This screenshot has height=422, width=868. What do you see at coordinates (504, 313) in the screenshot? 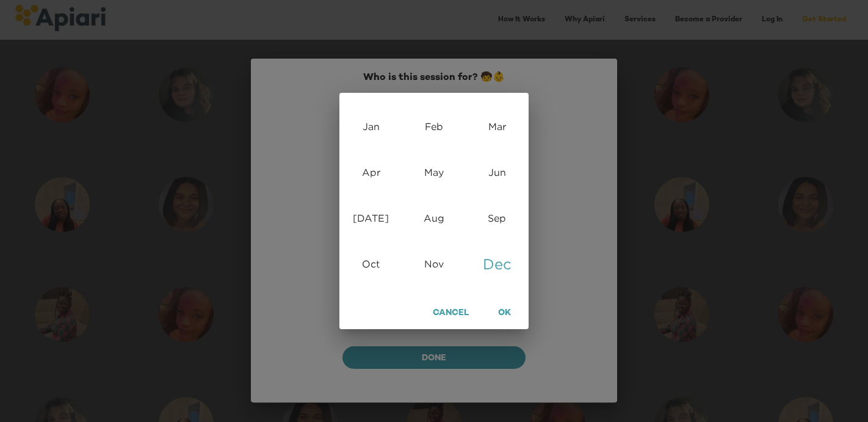
I see `span: OK` at bounding box center [504, 313].